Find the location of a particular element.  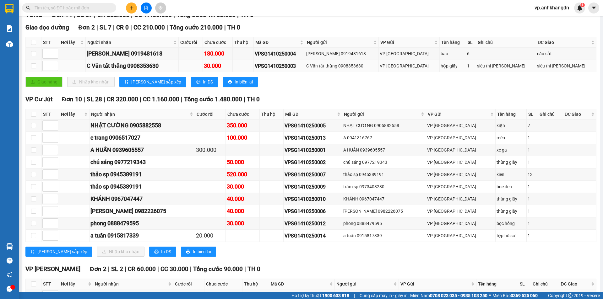

th: Ghi chú is located at coordinates (551, 114).